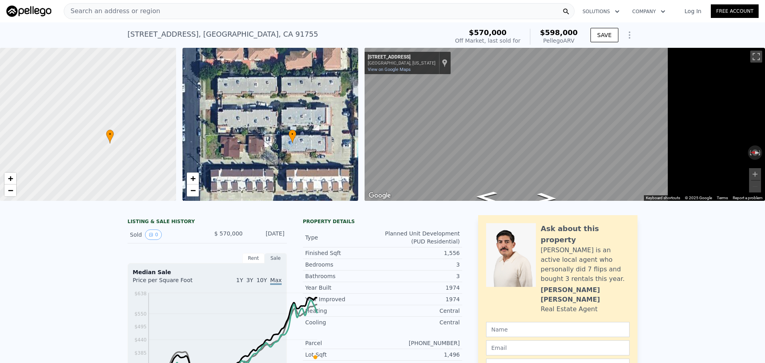 The height and width of the screenshot is (363, 765). What do you see at coordinates (755, 153) in the screenshot?
I see `button: Reset the view` at bounding box center [755, 153].